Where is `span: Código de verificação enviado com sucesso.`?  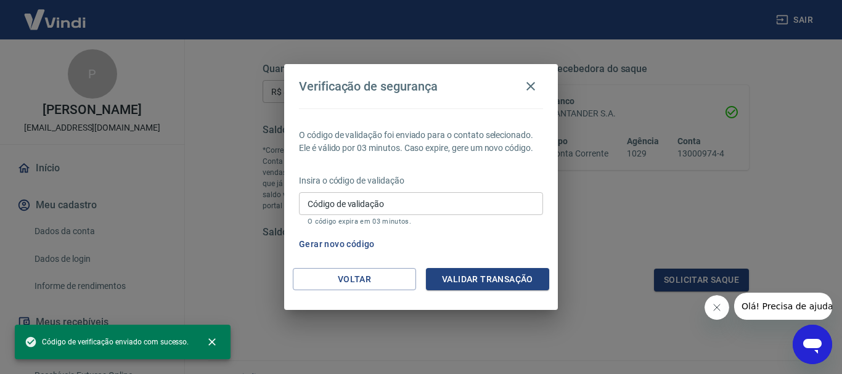
span: Código de verificação enviado com sucesso. is located at coordinates (107, 342).